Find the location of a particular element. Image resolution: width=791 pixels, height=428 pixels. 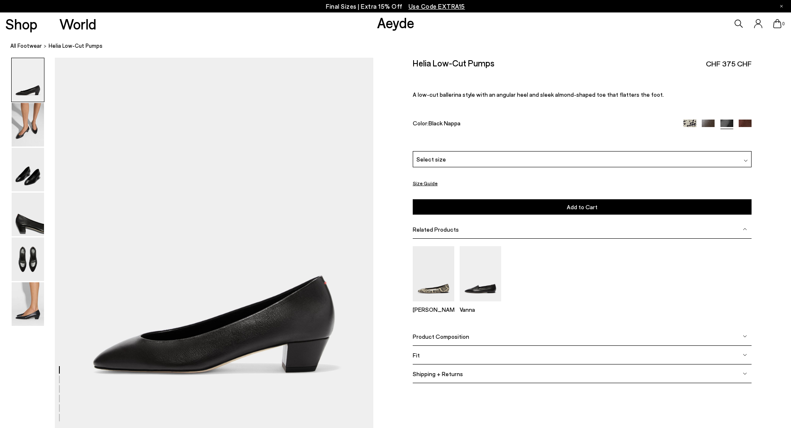

a: World is located at coordinates (78, 24).